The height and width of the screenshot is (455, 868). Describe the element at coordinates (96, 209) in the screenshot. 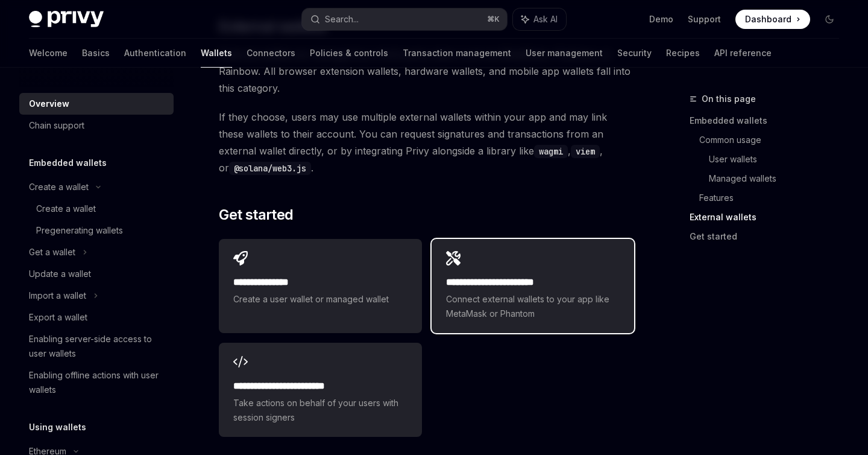

I see `a: Create a wallet` at that location.